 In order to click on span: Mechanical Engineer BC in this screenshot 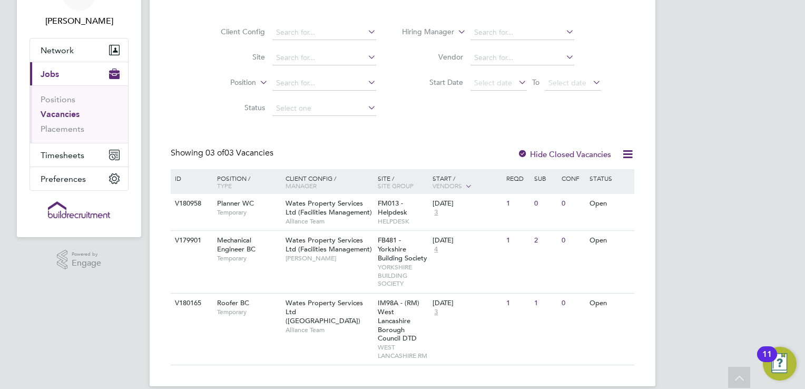, I will do `click(236, 244)`.